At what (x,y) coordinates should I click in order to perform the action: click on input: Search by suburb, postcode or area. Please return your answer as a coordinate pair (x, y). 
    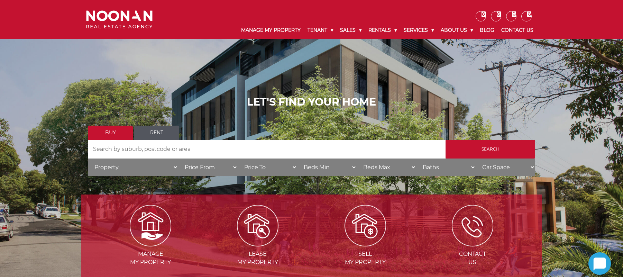
    Looking at the image, I should click on (267, 149).